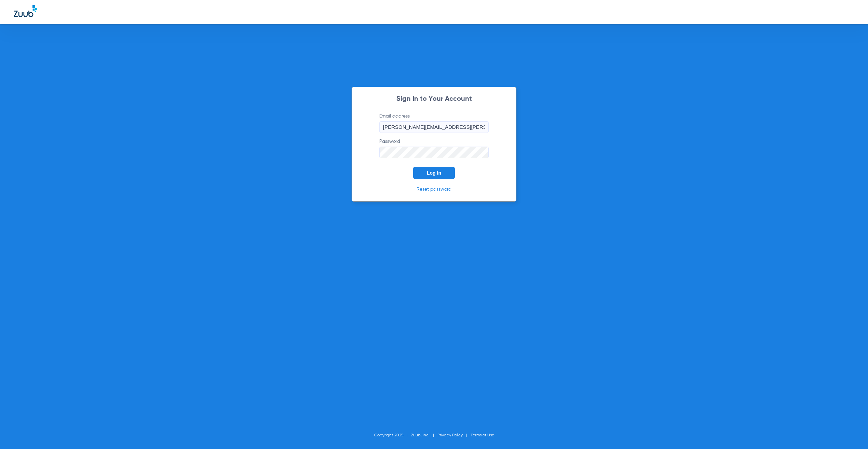 The width and height of the screenshot is (868, 449). Describe the element at coordinates (434, 173) in the screenshot. I see `span: Log In` at that location.